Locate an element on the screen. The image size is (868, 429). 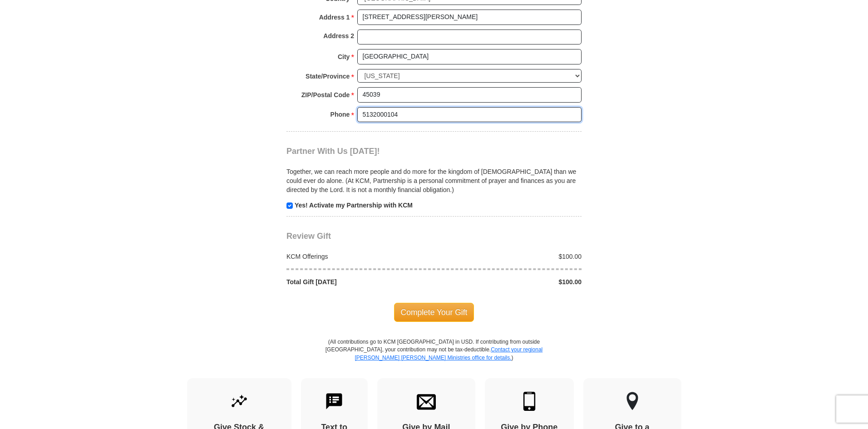
img: mobile.svg is located at coordinates (529, 402).